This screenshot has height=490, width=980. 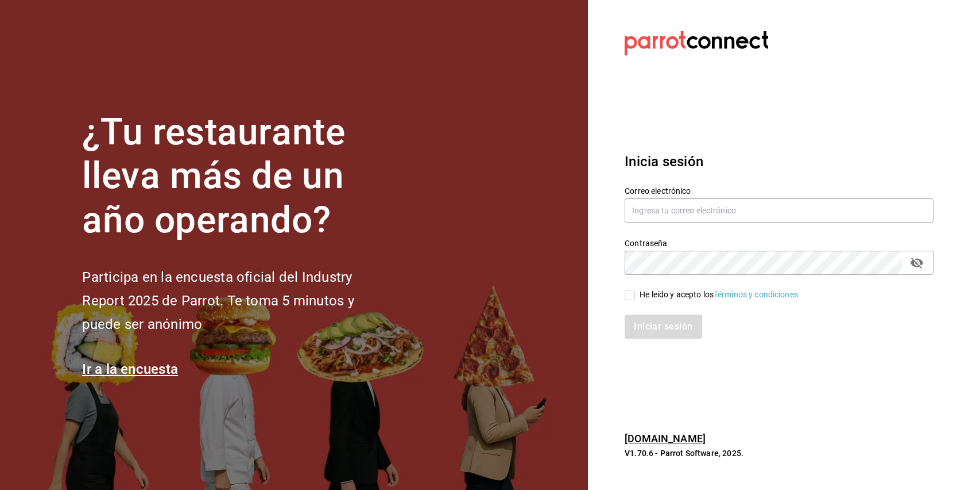 I want to click on label: Contraseña, so click(x=779, y=242).